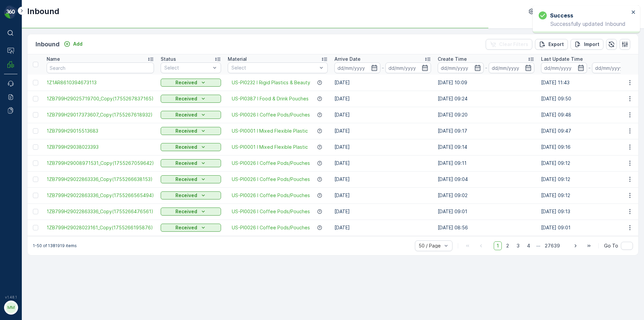 The height and width of the screenshot is (320, 644). I want to click on span: 3, so click(518, 246).